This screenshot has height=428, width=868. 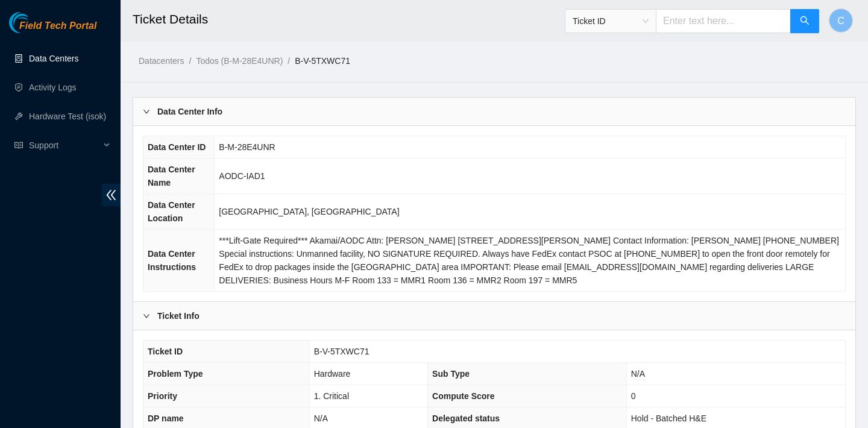 I want to click on span: 1. Critical, so click(x=332, y=396).